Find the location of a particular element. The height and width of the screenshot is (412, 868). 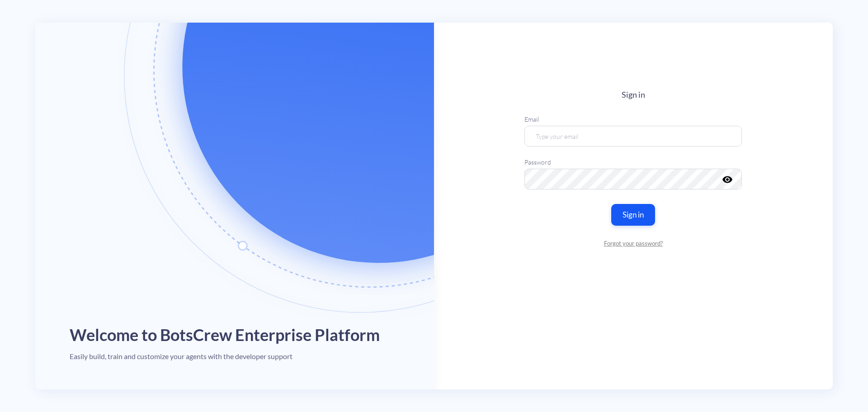

h4: Sign in is located at coordinates (633, 95).